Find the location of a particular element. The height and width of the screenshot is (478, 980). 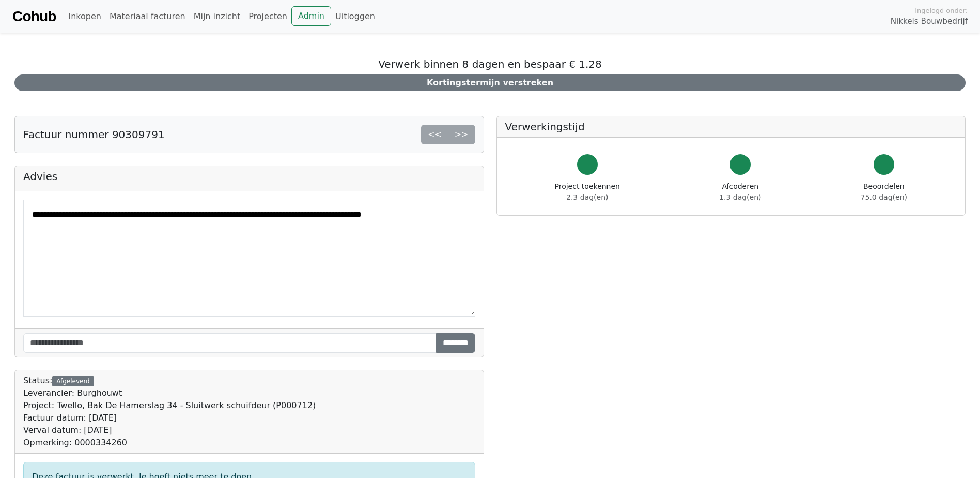

h5: Factuur nummer 90309791 is located at coordinates (94, 134).